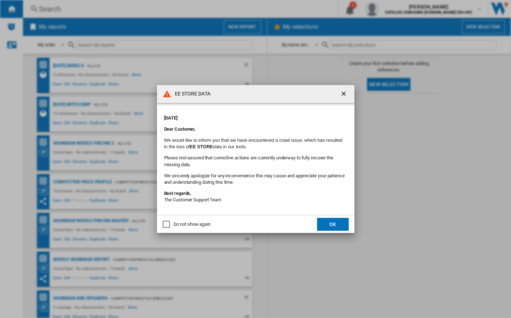 The width and height of the screenshot is (511, 318). Describe the element at coordinates (230, 147) in the screenshot. I see `font: data in our tools.` at that location.